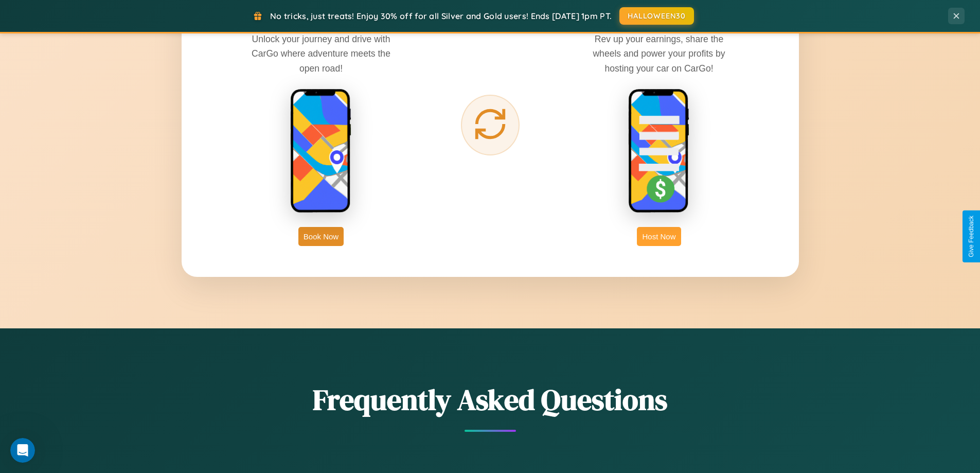 The width and height of the screenshot is (980, 473). What do you see at coordinates (658, 236) in the screenshot?
I see `button: Host Now` at bounding box center [658, 236].